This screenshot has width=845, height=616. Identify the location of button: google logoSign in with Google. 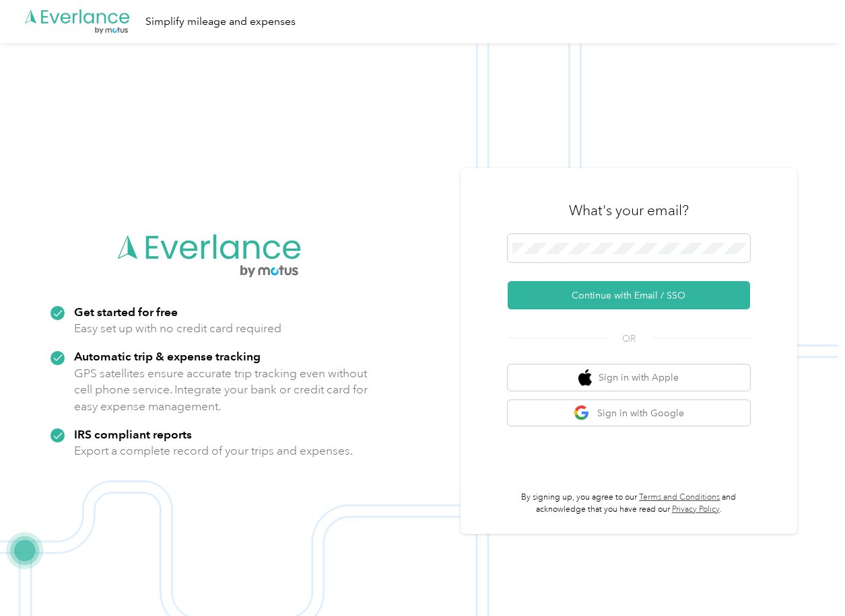
(629, 413).